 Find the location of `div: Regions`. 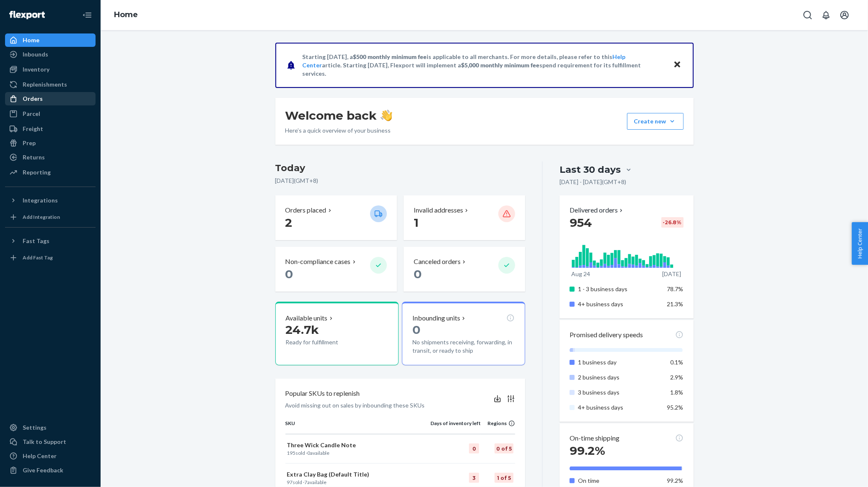

div: Regions is located at coordinates (497, 423).